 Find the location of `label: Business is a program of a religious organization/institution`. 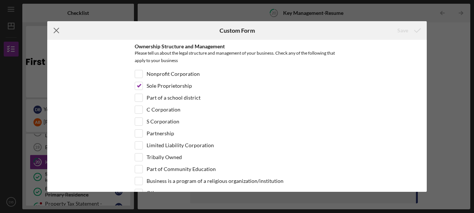

label: Business is a program of a religious organization/institution is located at coordinates (215, 181).